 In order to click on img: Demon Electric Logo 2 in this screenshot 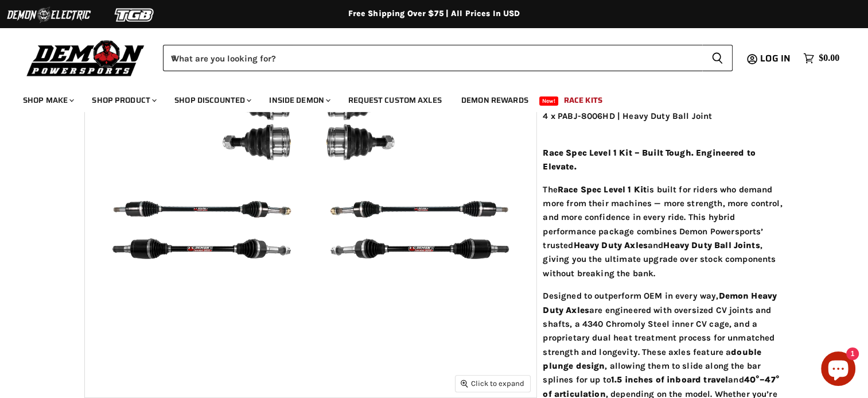, I will do `click(49, 15)`.